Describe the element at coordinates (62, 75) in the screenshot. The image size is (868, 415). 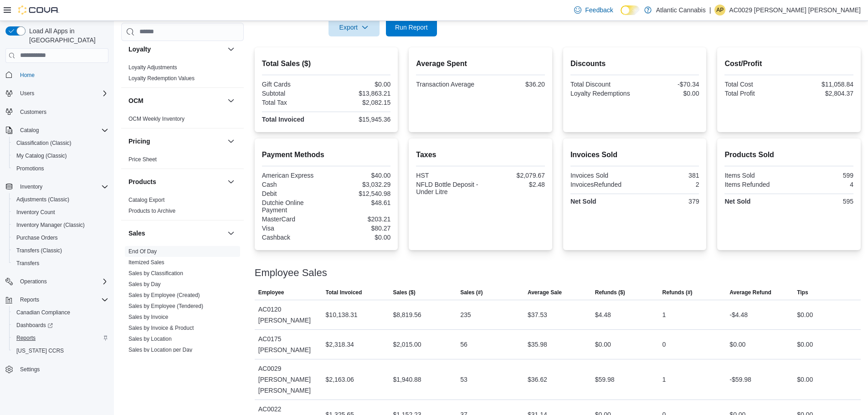
I see `span: Home` at that location.